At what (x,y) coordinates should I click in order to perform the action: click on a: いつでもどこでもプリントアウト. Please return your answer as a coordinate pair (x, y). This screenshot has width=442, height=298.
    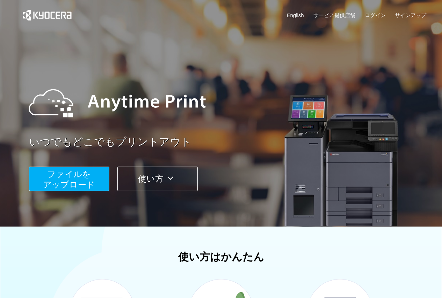
    Looking at the image, I should click on (230, 142).